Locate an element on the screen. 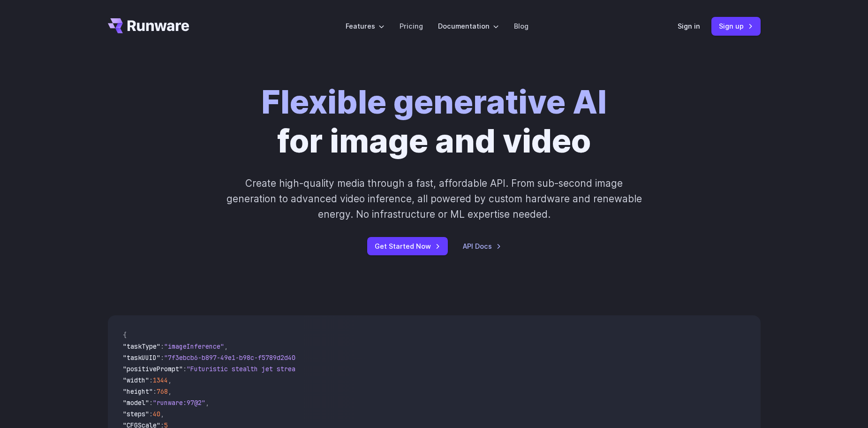 The height and width of the screenshot is (428, 868). span: "height" is located at coordinates (138, 391).